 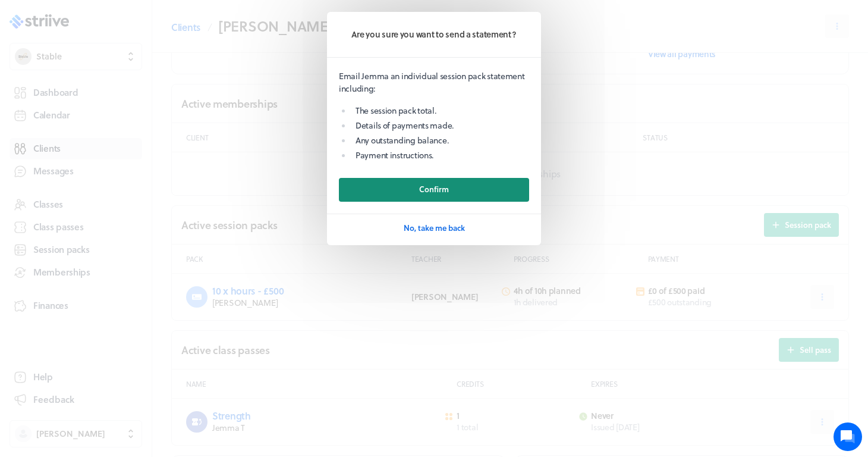 What do you see at coordinates (434, 82) in the screenshot?
I see `p: Email Jemma an individual session pack statement including:` at bounding box center [434, 82].